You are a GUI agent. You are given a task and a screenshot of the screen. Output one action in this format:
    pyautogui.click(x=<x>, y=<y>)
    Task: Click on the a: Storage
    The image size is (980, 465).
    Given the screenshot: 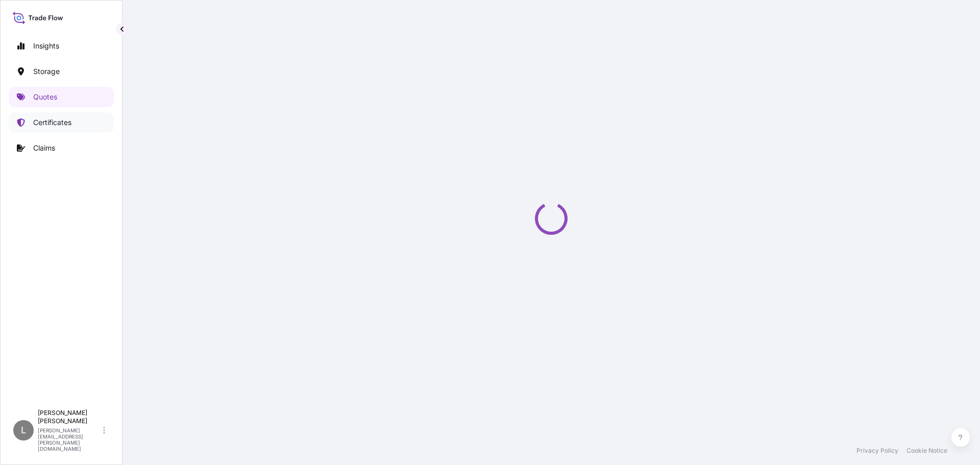 What is the action you would take?
    pyautogui.click(x=61, y=71)
    